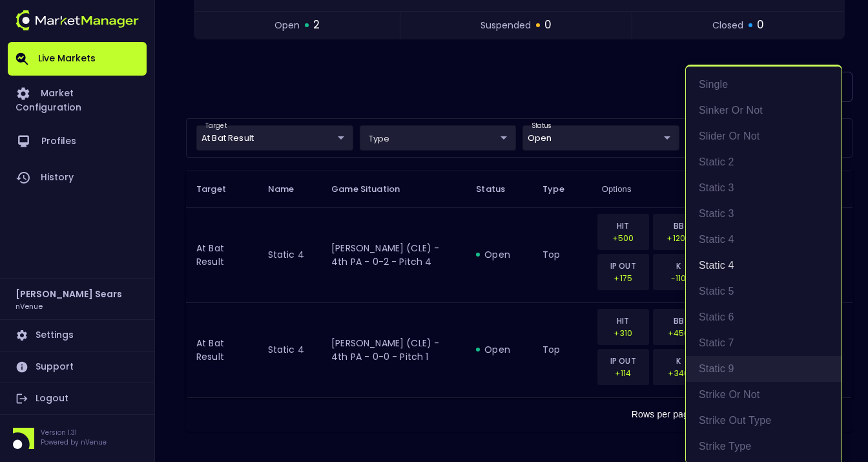 This screenshot has height=462, width=868. Describe the element at coordinates (764, 369) in the screenshot. I see `li: Static 9` at that location.